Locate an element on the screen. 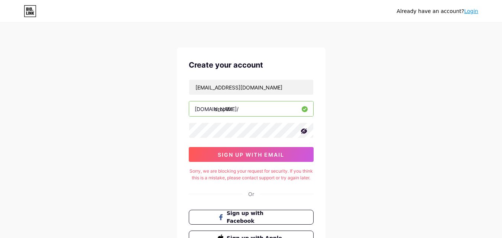 The width and height of the screenshot is (502, 238). div: Or is located at coordinates (251, 194).